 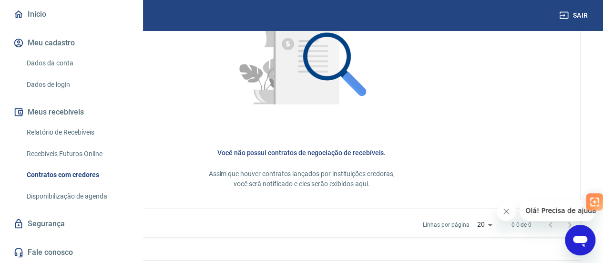 I want to click on a: Disponibilização de agenda, so click(x=77, y=196).